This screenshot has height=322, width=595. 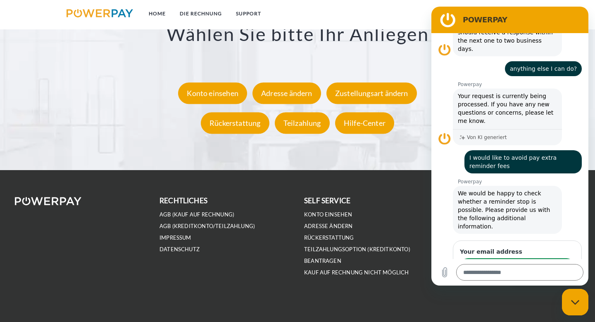 What do you see at coordinates (175, 237) in the screenshot?
I see `a: IMPRESSUM` at bounding box center [175, 237].